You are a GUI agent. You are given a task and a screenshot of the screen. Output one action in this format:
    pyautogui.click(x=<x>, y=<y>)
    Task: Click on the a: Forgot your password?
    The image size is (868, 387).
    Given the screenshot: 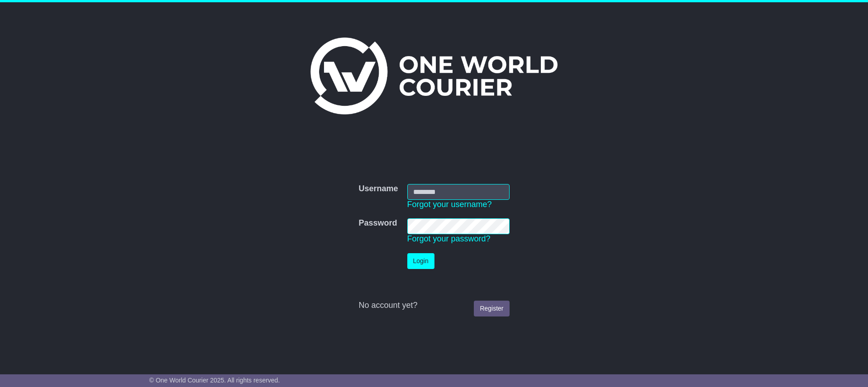 What is the action you would take?
    pyautogui.click(x=449, y=239)
    